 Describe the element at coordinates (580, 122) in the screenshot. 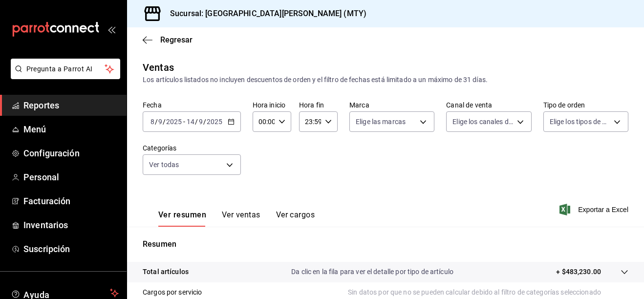

I see `span: Elige los tipos de orden` at that location.